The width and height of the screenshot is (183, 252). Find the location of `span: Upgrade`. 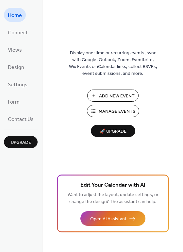

span: Upgrade is located at coordinates (21, 142).